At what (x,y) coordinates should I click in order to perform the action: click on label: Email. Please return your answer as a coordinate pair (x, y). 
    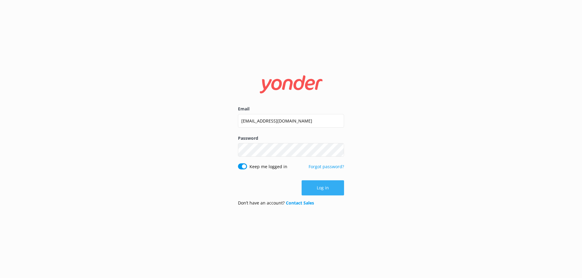
    Looking at the image, I should click on (291, 109).